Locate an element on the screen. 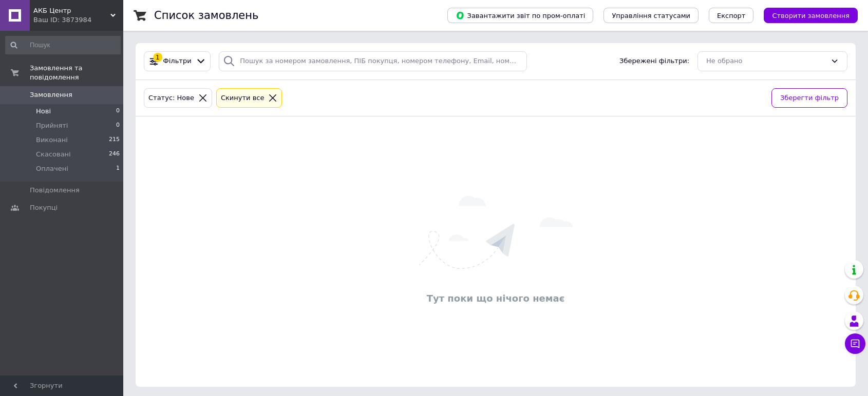 The image size is (868, 396). span: Завантажити звіт по пром-оплаті is located at coordinates (520, 15).